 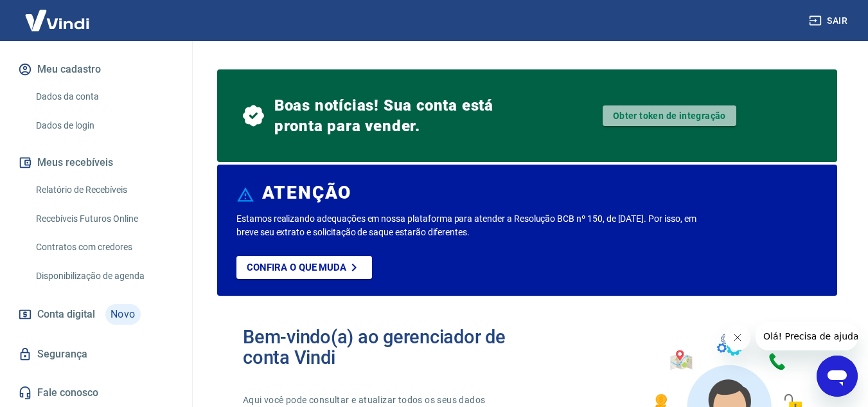 I want to click on a: Disponibilização de agenda, so click(x=103, y=276).